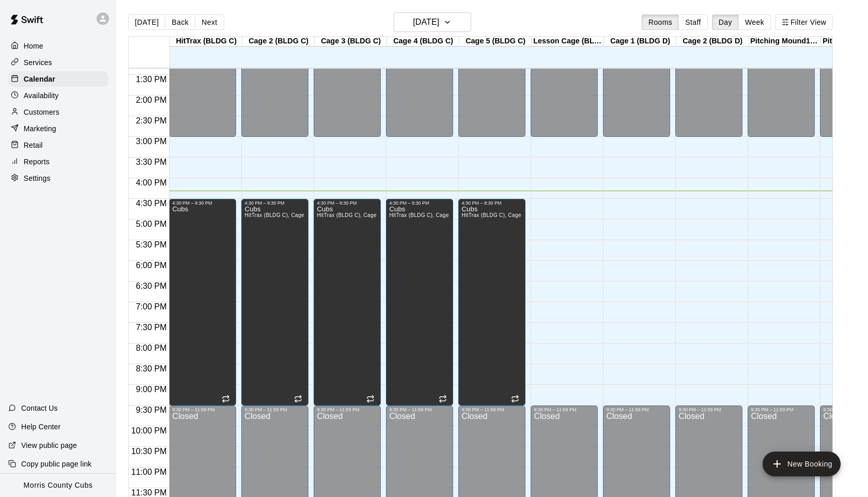  What do you see at coordinates (58, 62) in the screenshot?
I see `a: Services` at bounding box center [58, 62].